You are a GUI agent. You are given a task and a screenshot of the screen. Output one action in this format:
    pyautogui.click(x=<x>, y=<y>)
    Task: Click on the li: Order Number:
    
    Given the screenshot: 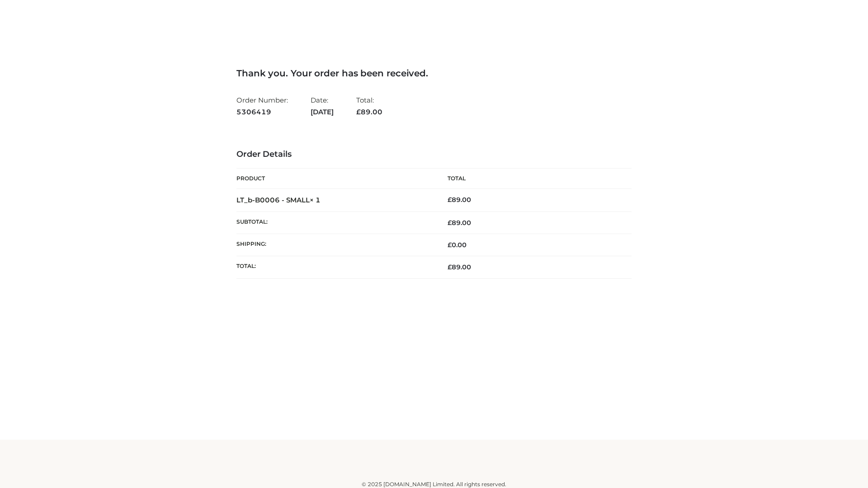 What is the action you would take?
    pyautogui.click(x=262, y=106)
    